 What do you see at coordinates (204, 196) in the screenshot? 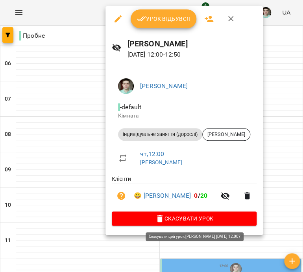
I see `span: 20` at bounding box center [204, 196].